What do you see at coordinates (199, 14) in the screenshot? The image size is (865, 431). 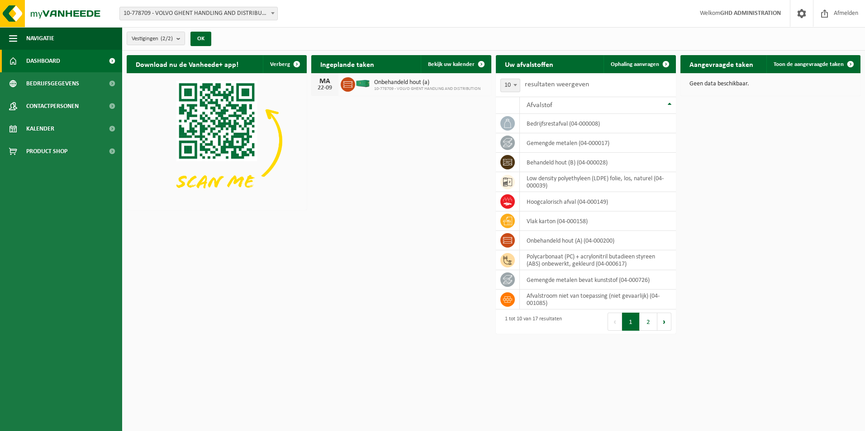 I see `span: 10-778709 - VOLVO GHENT HANDLING AND DISTRIBUTION - DESTELDONK` at bounding box center [199, 14].